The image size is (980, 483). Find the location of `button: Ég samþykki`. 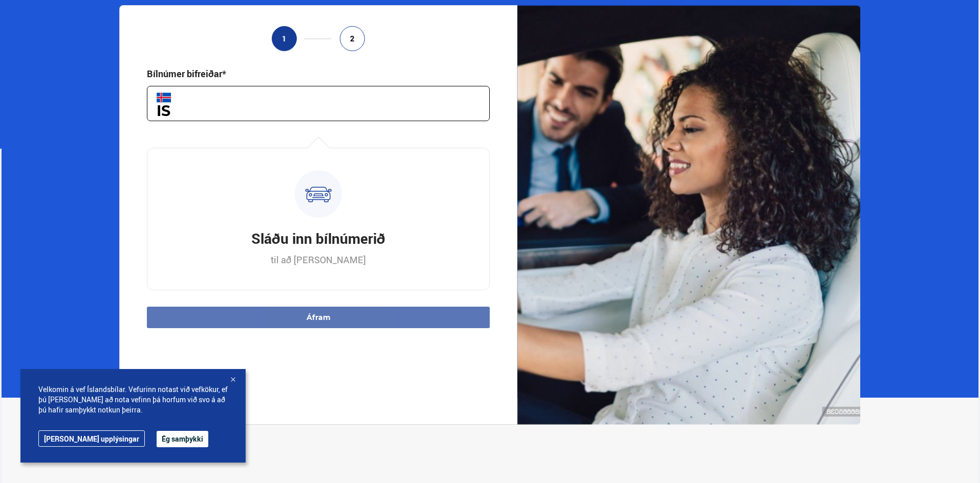

button: Ég samþykki is located at coordinates (182, 439).